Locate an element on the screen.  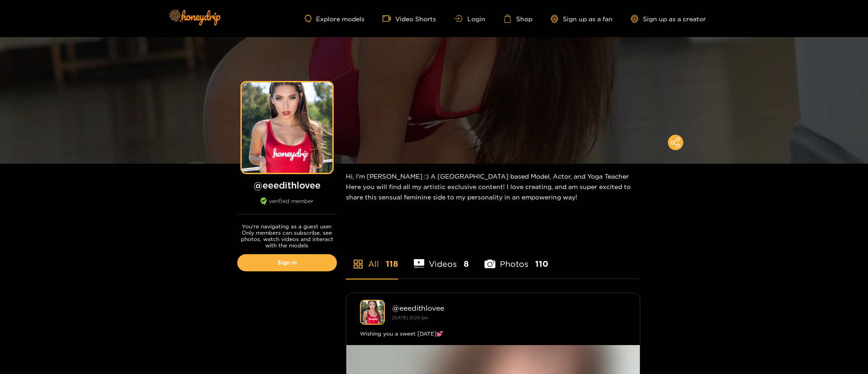
div: verified member is located at coordinates (287, 206).